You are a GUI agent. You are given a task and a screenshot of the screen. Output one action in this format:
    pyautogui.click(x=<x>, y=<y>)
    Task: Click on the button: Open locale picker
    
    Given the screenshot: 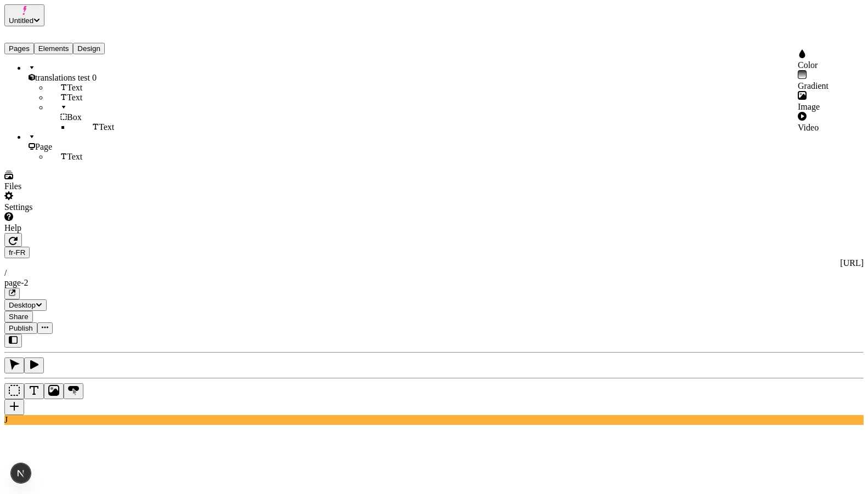 What is the action you would take?
    pyautogui.click(x=17, y=253)
    